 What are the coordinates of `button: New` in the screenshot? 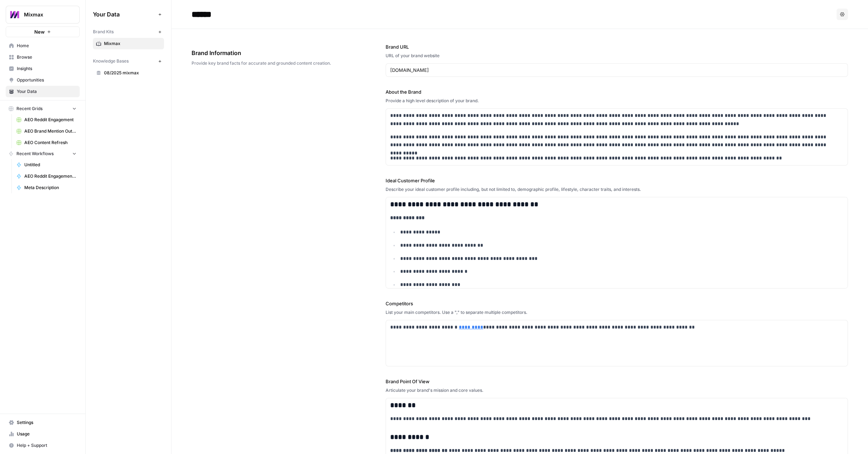 It's located at (42, 32).